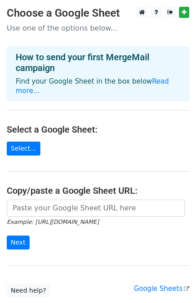  What do you see at coordinates (28, 290) in the screenshot?
I see `a: Need help?` at bounding box center [28, 290].